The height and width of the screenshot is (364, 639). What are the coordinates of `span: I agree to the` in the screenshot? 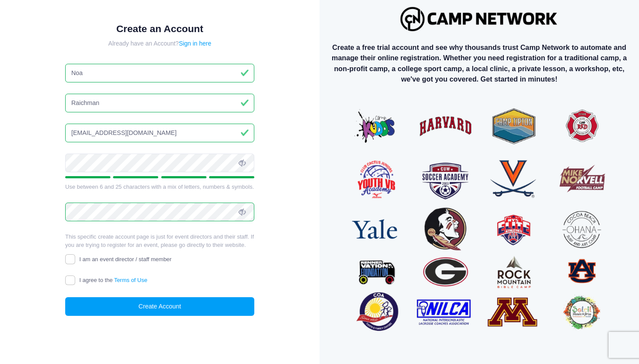 It's located at (113, 280).